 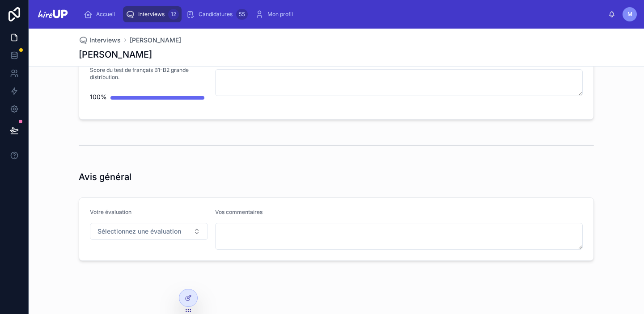 What do you see at coordinates (105, 177) in the screenshot?
I see `h1: Avis général` at bounding box center [105, 177].